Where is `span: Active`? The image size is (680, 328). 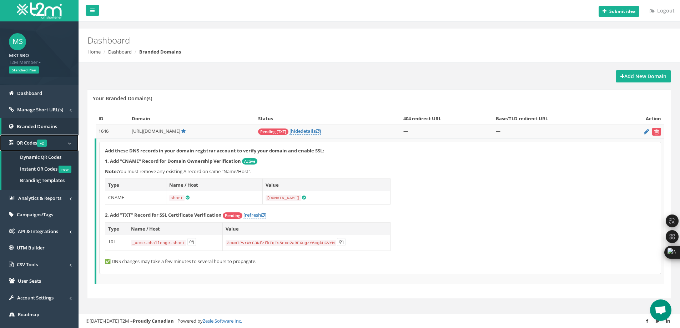
span: Active is located at coordinates (250, 161).